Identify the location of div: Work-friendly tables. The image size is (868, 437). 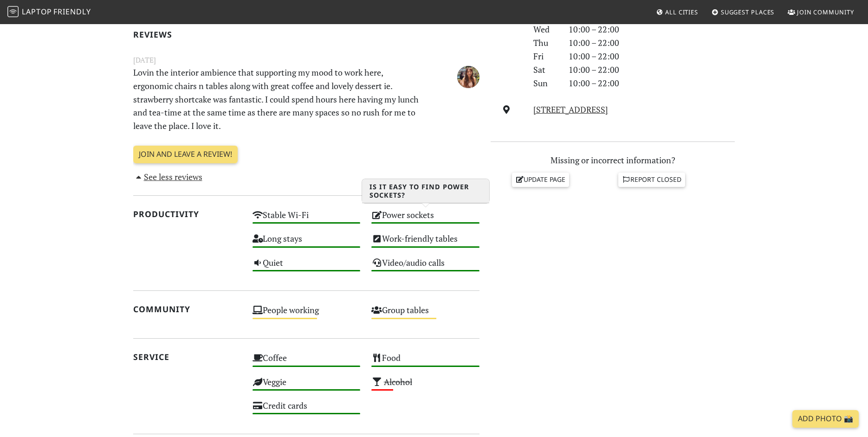
(425, 243).